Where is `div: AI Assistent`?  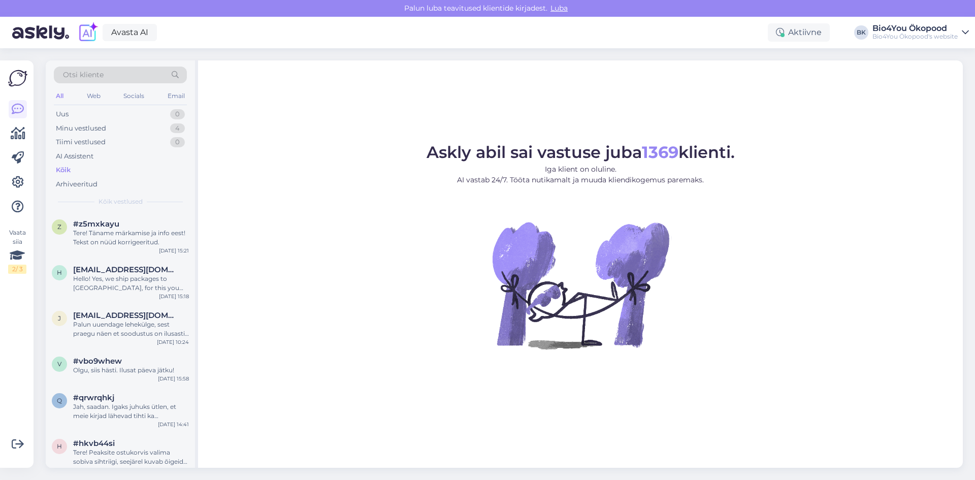
div: AI Assistent is located at coordinates (75, 156).